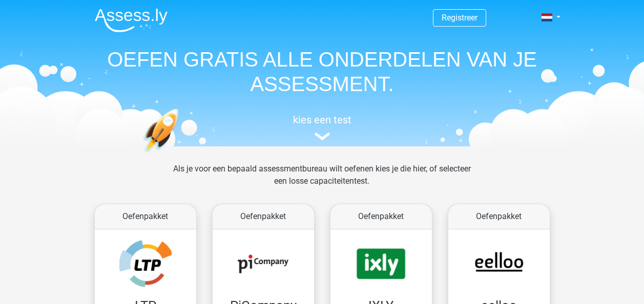 This screenshot has width=644, height=304. Describe the element at coordinates (322, 181) in the screenshot. I see `div: Als je voor een bepaald assessmentbureau wilt oefenen kies je die hier, of selecteer een losse ca...` at that location.